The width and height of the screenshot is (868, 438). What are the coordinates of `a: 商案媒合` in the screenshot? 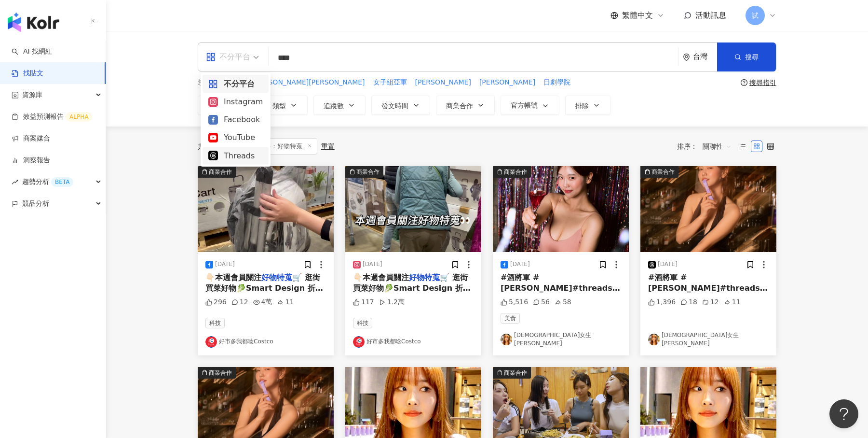 It's located at (31, 139).